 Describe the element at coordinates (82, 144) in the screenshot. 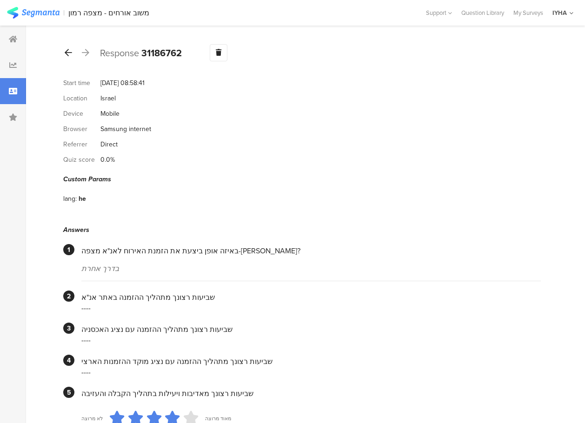

I see `div: Referrer` at that location.